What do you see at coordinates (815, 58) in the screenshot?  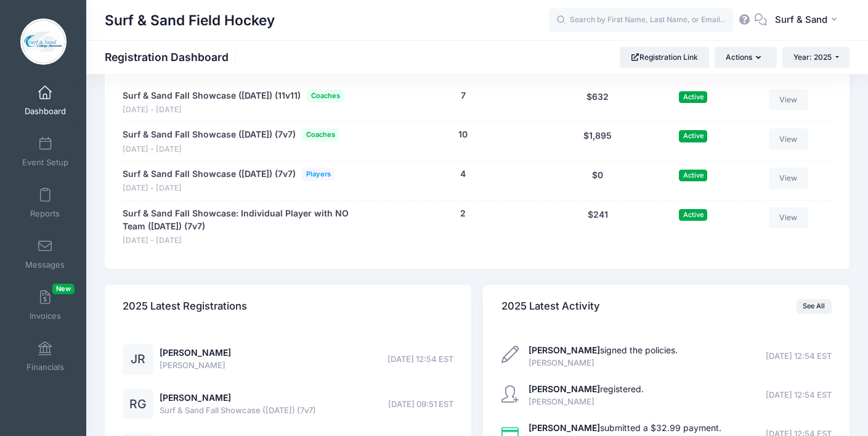 I see `button: Year: 2025` at bounding box center [815, 58].